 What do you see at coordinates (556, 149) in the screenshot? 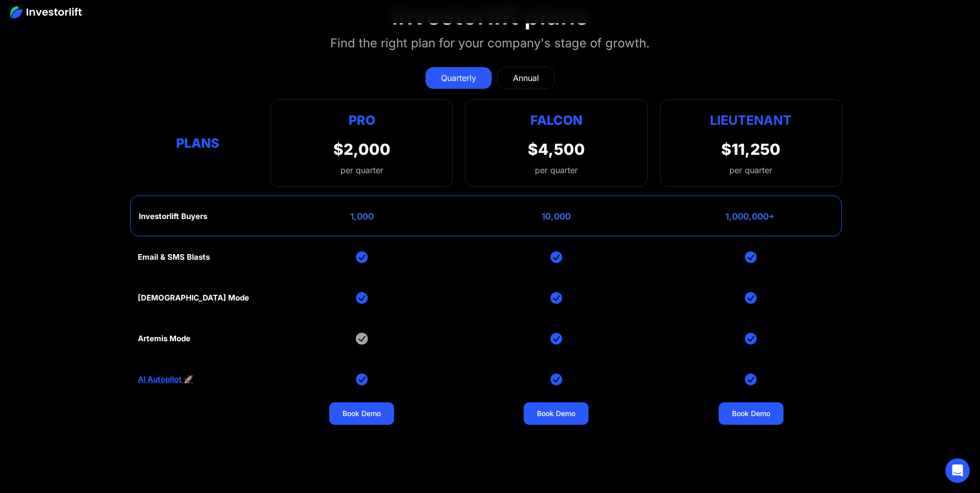
I see `div: $4,500` at bounding box center [556, 149].